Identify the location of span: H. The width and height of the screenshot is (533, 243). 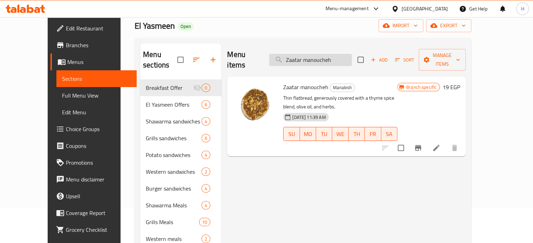
(522, 9).